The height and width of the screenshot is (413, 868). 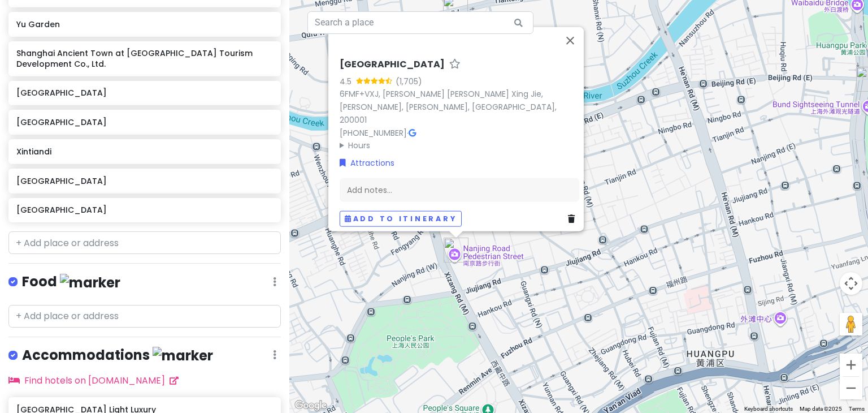 What do you see at coordinates (412, 132) in the screenshot?
I see `i: Google Maps` at bounding box center [412, 132].